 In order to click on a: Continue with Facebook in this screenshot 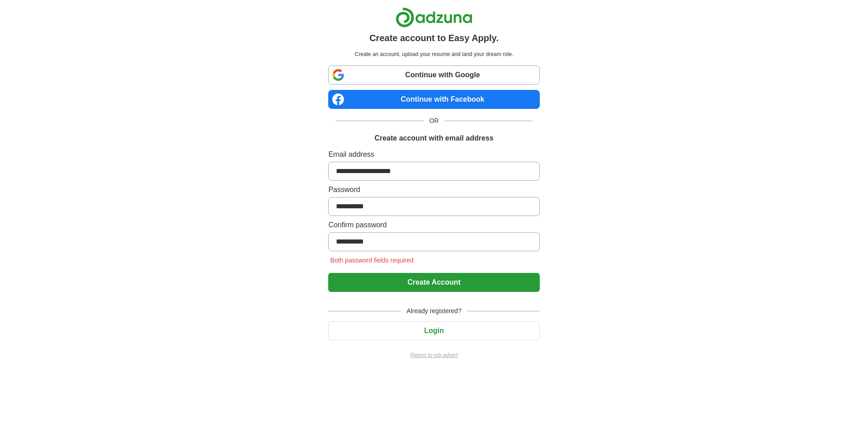, I will do `click(434, 99)`.